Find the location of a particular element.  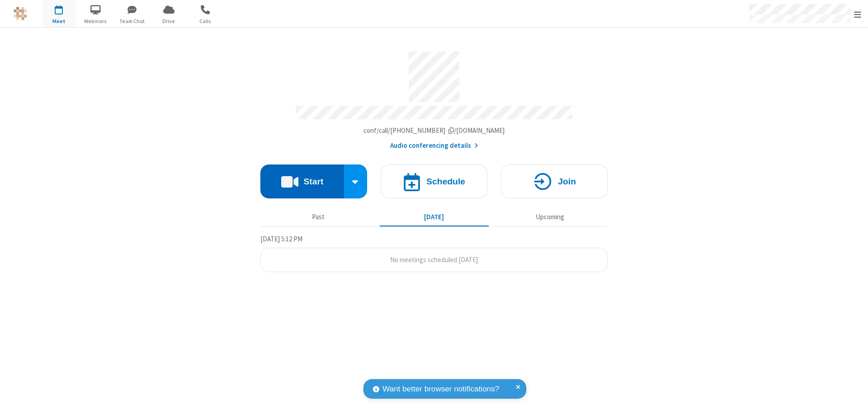

button: Schedule is located at coordinates (434, 181).